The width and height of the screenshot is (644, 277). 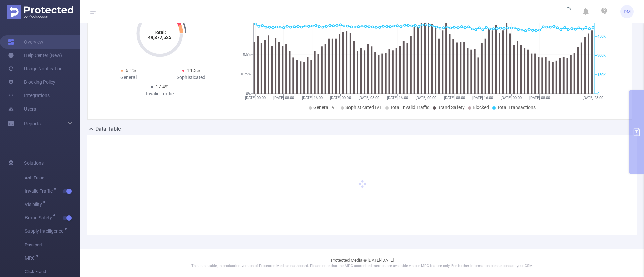 What do you see at coordinates (160, 37) in the screenshot?
I see `tspan: 49,877,525` at bounding box center [160, 37].